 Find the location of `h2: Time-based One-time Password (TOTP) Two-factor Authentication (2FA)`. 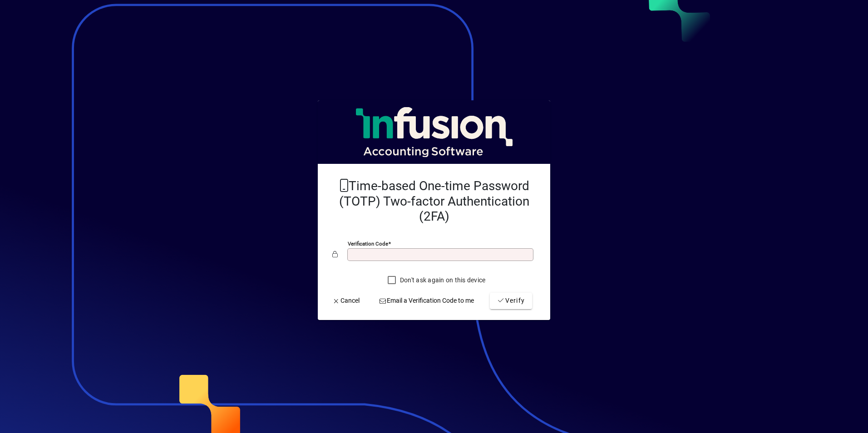

h2: Time-based One-time Password (TOTP) Two-factor Authentication (2FA) is located at coordinates (434, 201).